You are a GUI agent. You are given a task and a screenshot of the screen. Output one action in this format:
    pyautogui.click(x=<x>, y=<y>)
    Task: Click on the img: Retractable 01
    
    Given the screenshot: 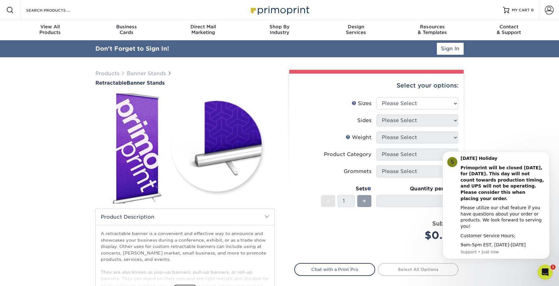 What is the action you would take?
    pyautogui.click(x=185, y=149)
    